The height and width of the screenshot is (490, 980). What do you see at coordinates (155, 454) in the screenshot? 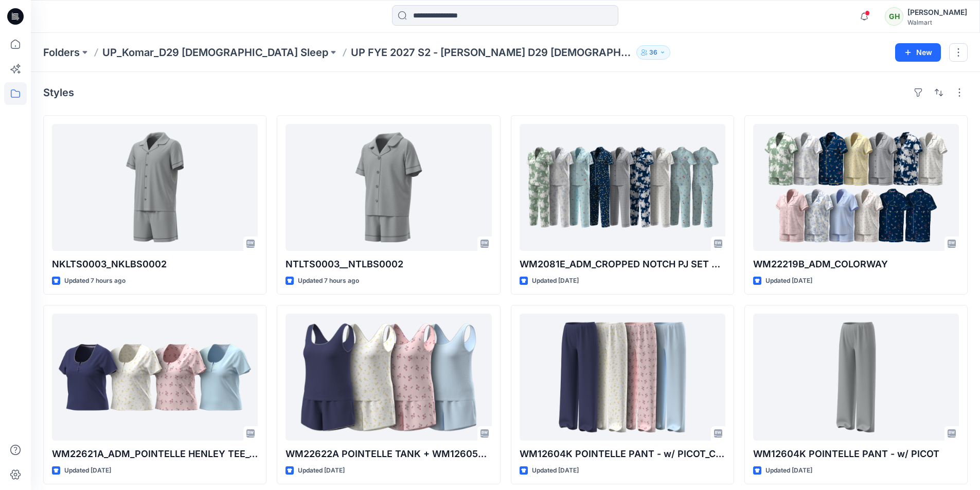
I see `p: WM22621A_ADM_POINTELLE HENLEY TEE_COLORWAY` at bounding box center [155, 454].